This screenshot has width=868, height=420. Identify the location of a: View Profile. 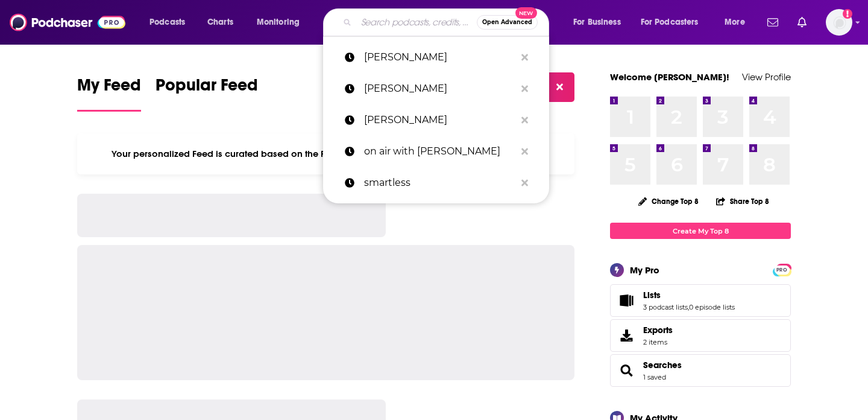
(767, 76).